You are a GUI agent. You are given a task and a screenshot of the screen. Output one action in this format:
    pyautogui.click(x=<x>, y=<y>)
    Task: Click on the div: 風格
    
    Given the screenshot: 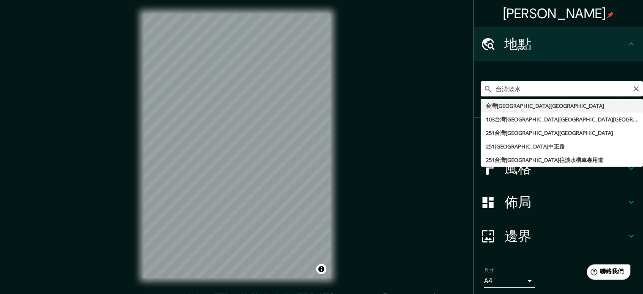 What is the action you would take?
    pyautogui.click(x=559, y=168)
    